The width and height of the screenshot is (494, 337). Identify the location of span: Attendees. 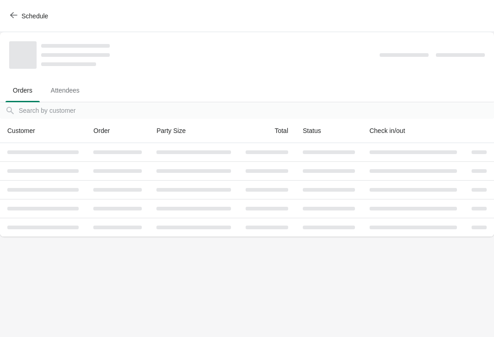
(65, 90).